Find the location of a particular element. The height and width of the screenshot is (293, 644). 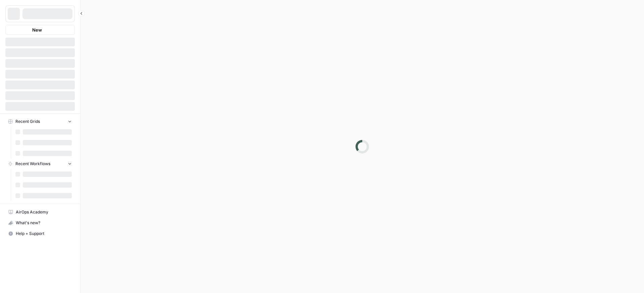

span: Recent Grids is located at coordinates (28, 122).